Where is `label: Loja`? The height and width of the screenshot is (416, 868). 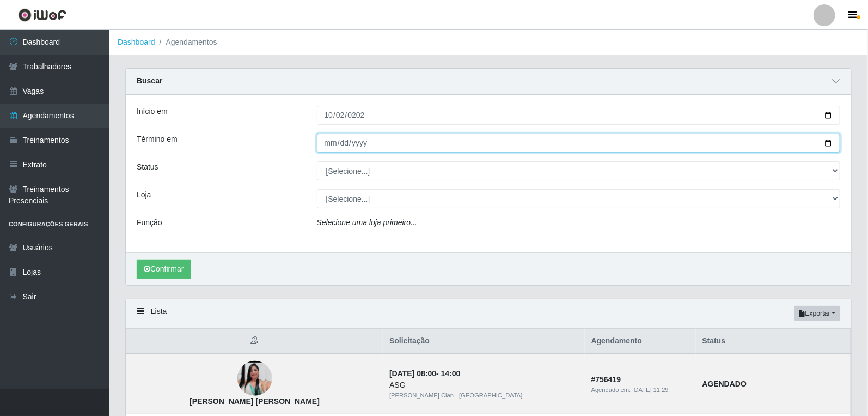 label: Loja is located at coordinates (144, 195).